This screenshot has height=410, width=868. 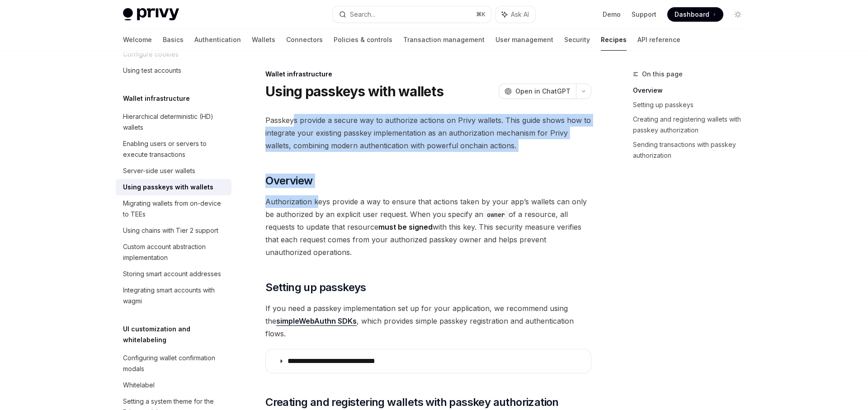 What do you see at coordinates (354, 91) in the screenshot?
I see `h1: Using passkeys with wallets` at bounding box center [354, 91].